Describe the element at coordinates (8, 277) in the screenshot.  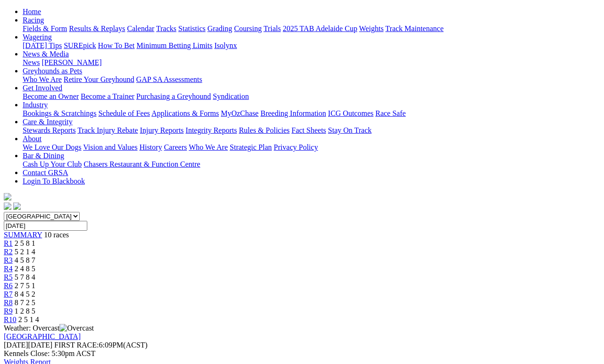
I see `a: R5` at that location.